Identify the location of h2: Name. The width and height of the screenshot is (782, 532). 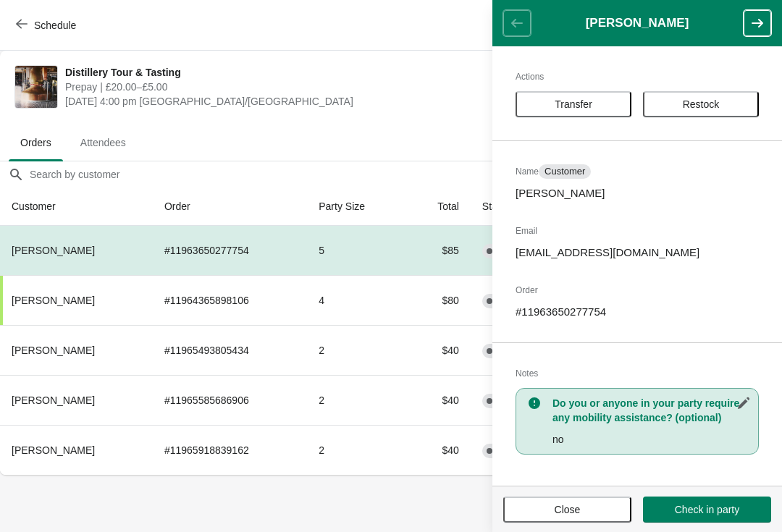
(637, 172).